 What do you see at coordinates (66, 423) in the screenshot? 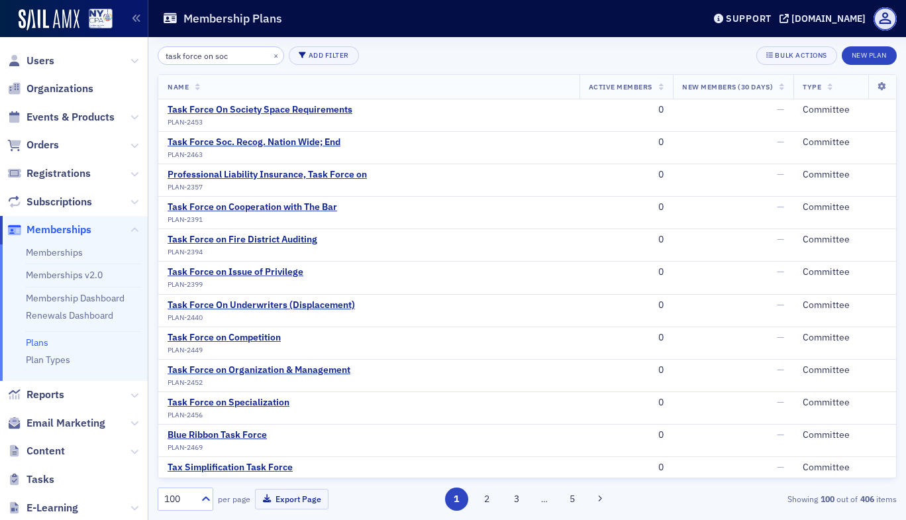
I see `span: Email Marketing` at bounding box center [66, 423].